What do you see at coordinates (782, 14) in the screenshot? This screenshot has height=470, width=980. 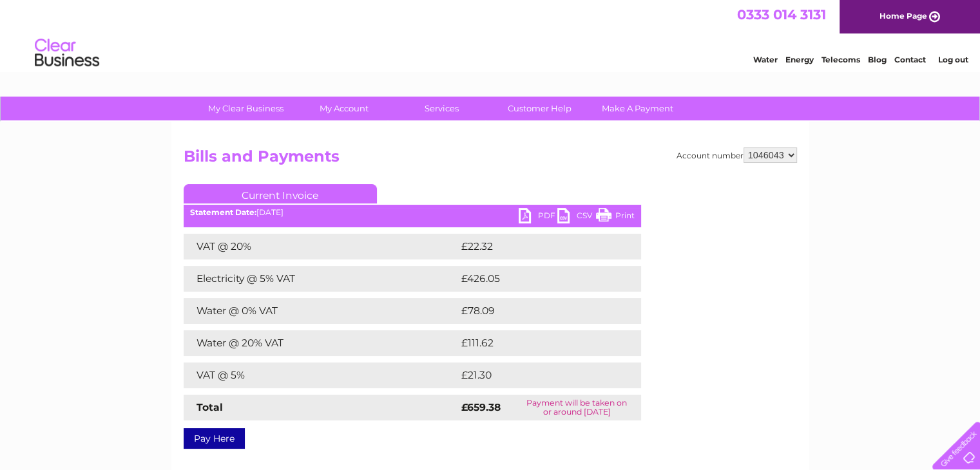 I see `span: 0333 014 3131` at bounding box center [782, 14].